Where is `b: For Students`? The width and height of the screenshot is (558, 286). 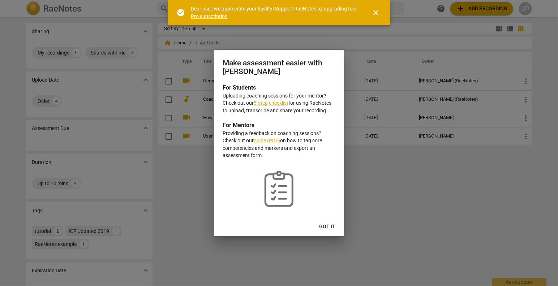 b: For Students is located at coordinates (239, 88).